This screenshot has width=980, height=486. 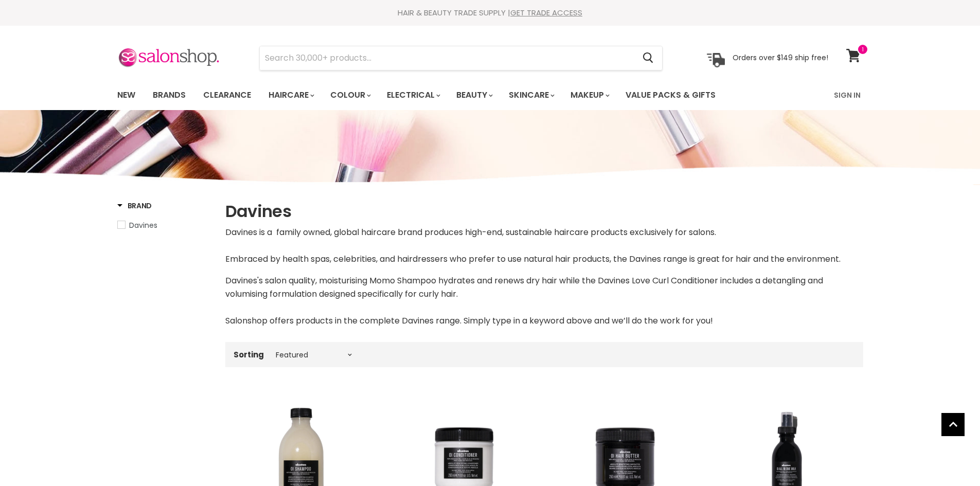 What do you see at coordinates (134, 206) in the screenshot?
I see `span: Brand` at bounding box center [134, 206].